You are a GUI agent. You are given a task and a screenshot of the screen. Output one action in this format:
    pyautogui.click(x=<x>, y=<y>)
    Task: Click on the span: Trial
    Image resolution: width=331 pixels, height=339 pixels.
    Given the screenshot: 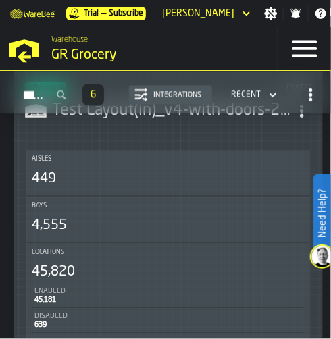 What is the action you would take?
    pyautogui.click(x=91, y=14)
    